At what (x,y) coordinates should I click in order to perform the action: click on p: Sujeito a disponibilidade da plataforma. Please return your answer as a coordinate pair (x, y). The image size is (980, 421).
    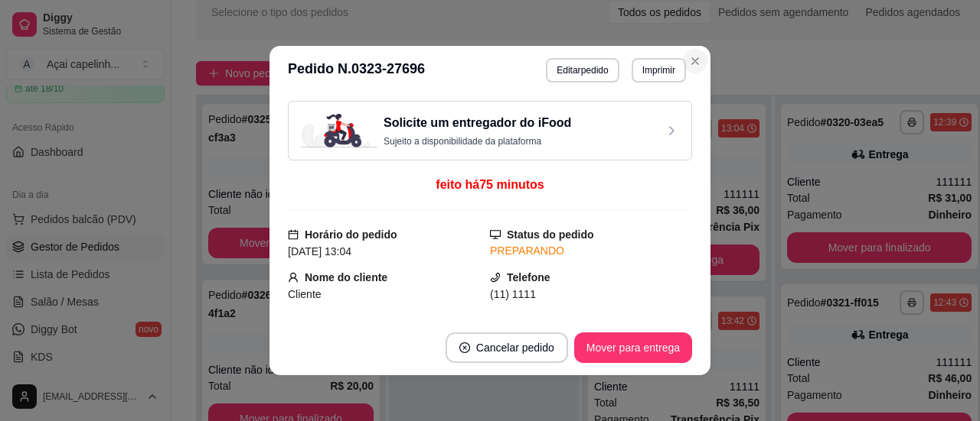
    Looking at the image, I should click on (477, 141).